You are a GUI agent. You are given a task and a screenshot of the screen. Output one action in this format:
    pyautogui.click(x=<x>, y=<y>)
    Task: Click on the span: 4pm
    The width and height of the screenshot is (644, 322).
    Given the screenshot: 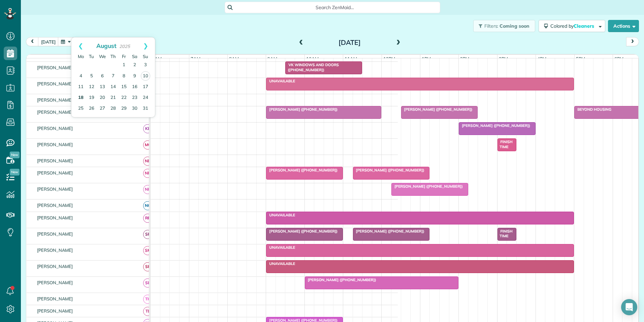 What is the action you would take?
    pyautogui.click(x=542, y=59)
    